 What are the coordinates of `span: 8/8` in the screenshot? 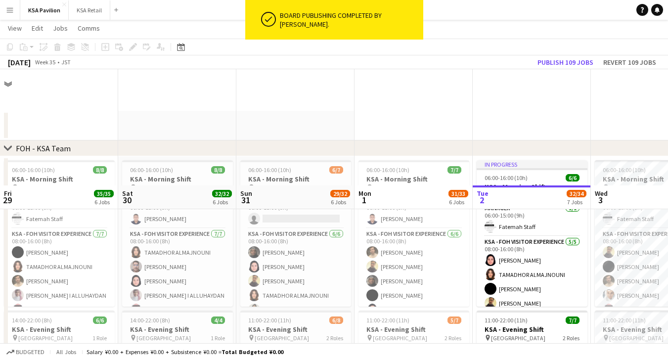 It's located at (100, 170).